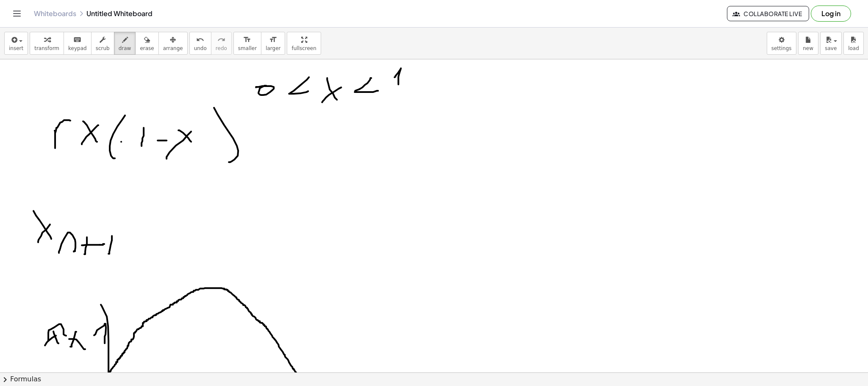 Image resolution: width=868 pixels, height=386 pixels. What do you see at coordinates (831, 49) in the screenshot?
I see `span: save` at bounding box center [831, 49].